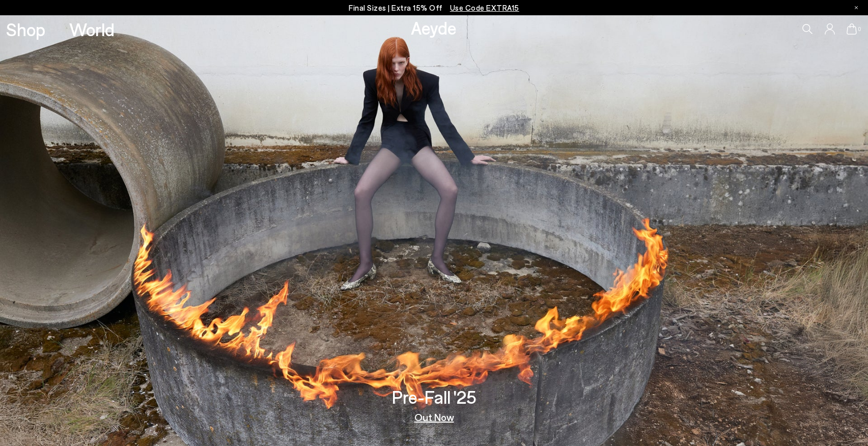  What do you see at coordinates (434, 397) in the screenshot?
I see `h3: Pre-Fall '25` at bounding box center [434, 397].